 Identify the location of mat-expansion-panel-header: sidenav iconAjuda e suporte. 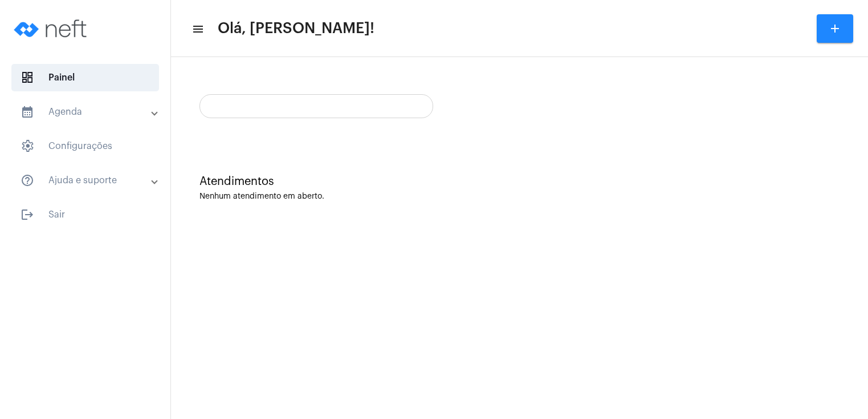
(89, 180).